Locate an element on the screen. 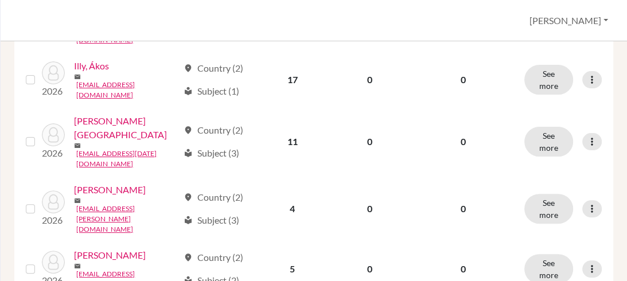 This screenshot has width=627, height=281. img: Reiser, Janka is located at coordinates (53, 202).